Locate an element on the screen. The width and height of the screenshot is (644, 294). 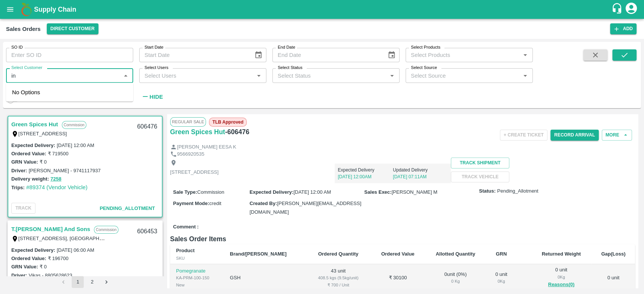
button: open drawer is located at coordinates (11, 10).